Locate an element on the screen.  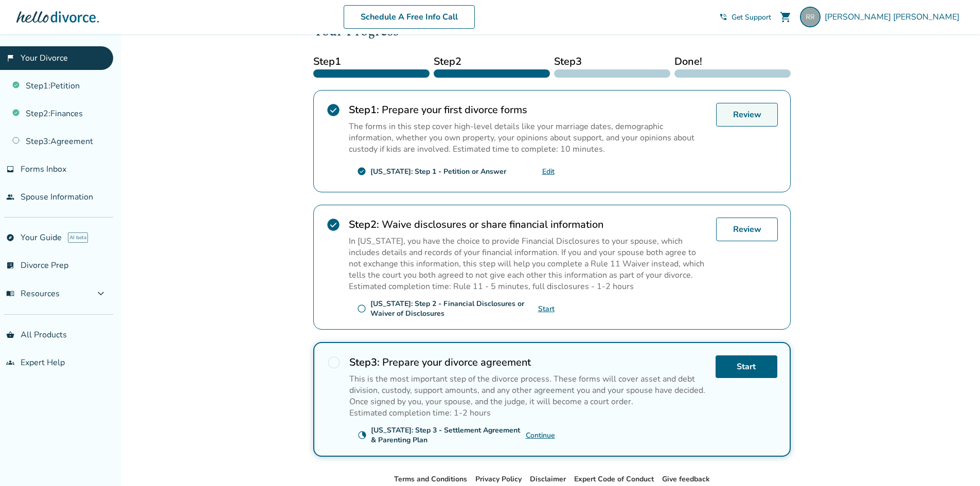
a: phone_in_talkGet Support is located at coordinates (745, 17).